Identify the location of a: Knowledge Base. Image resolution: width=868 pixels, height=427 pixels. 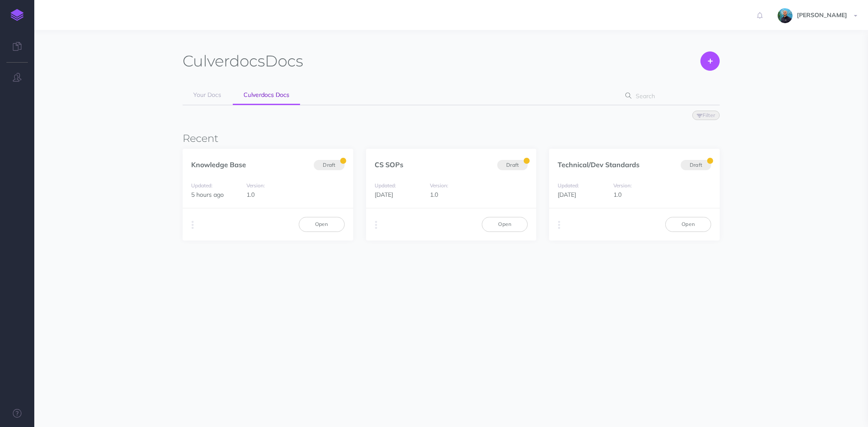
(219, 165).